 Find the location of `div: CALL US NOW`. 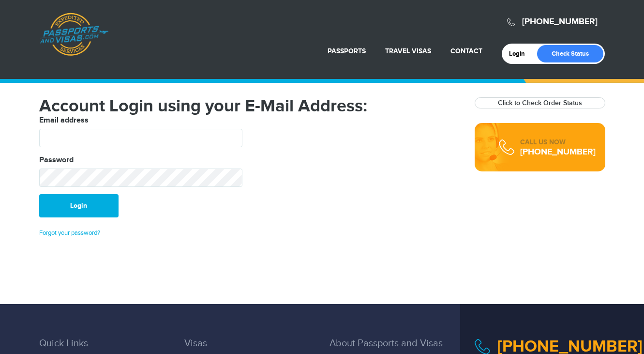

div: CALL US NOW is located at coordinates (558, 142).